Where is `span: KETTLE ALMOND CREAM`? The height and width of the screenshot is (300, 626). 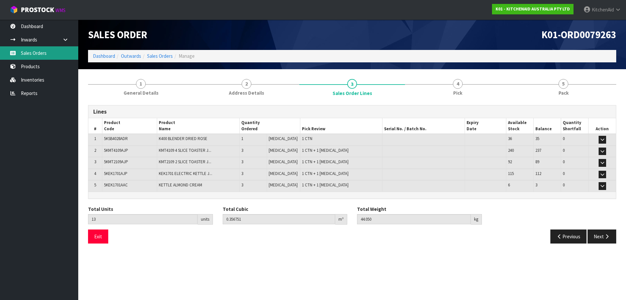
span: KETTLE ALMOND CREAM is located at coordinates (180, 185).